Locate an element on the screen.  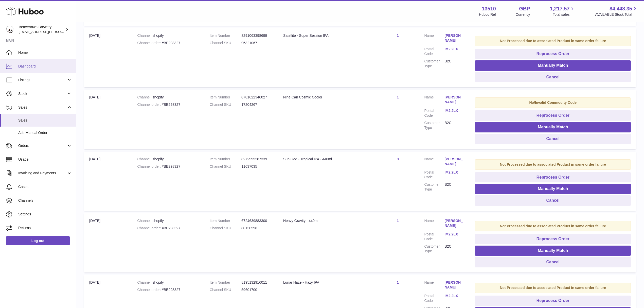
span: Listings is located at coordinates (43, 80).